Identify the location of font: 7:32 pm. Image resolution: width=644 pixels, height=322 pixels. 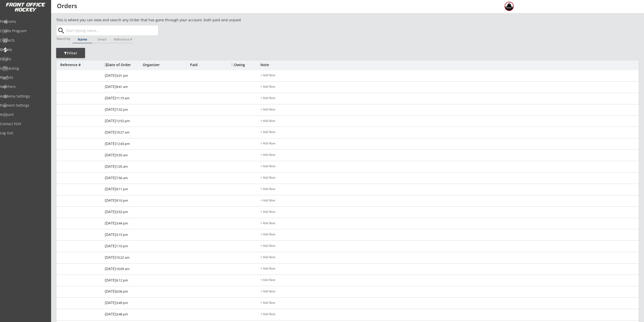
(122, 110).